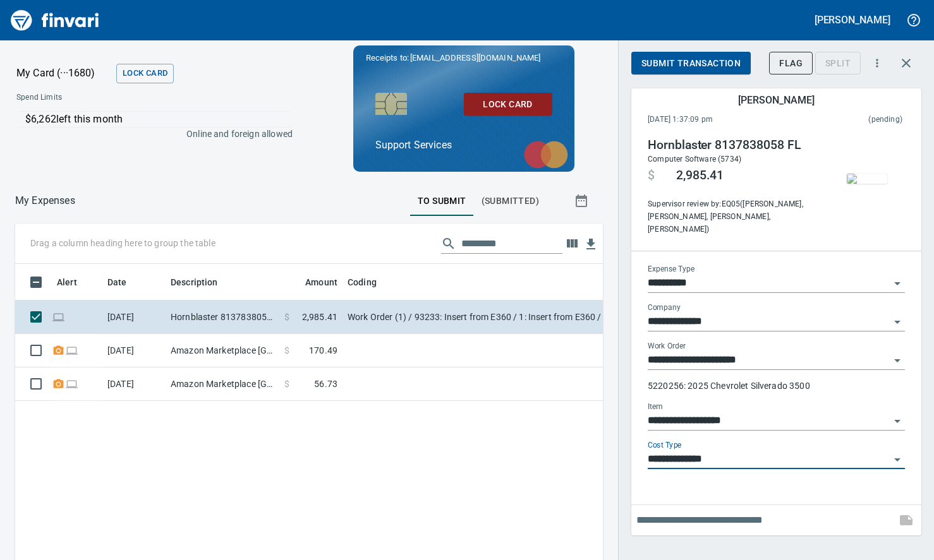 The width and height of the screenshot is (934, 560). Describe the element at coordinates (776, 386) in the screenshot. I see `p: 5220256: 2025 Chevrolet Silverado 3500` at that location.